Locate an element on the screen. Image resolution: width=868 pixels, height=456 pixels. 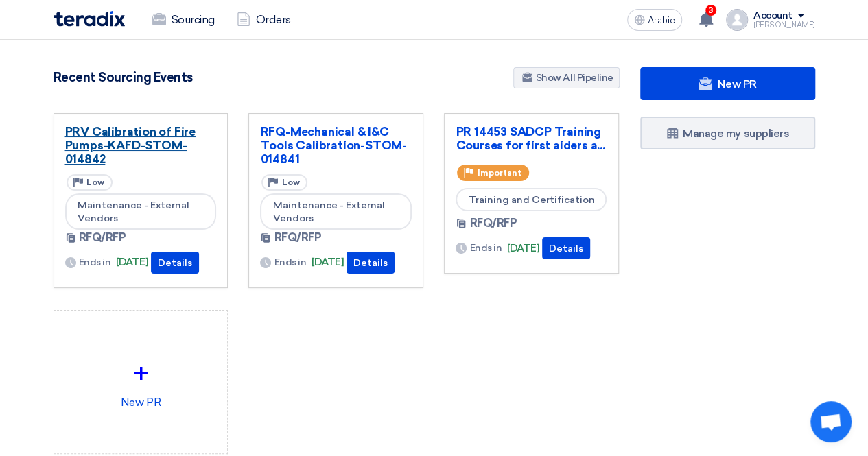
font: Training and Certification is located at coordinates (531, 199).